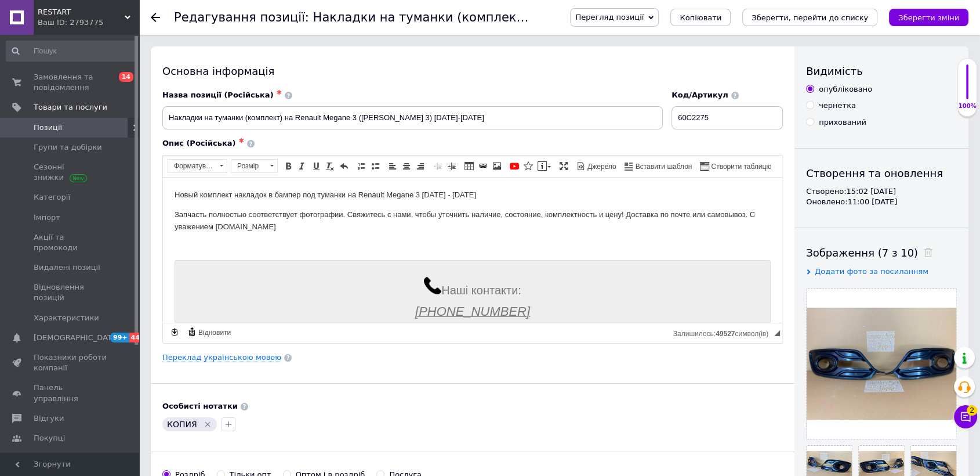 This screenshot has width=980, height=476. I want to click on a: Додати відео з YouTube, so click(514, 166).